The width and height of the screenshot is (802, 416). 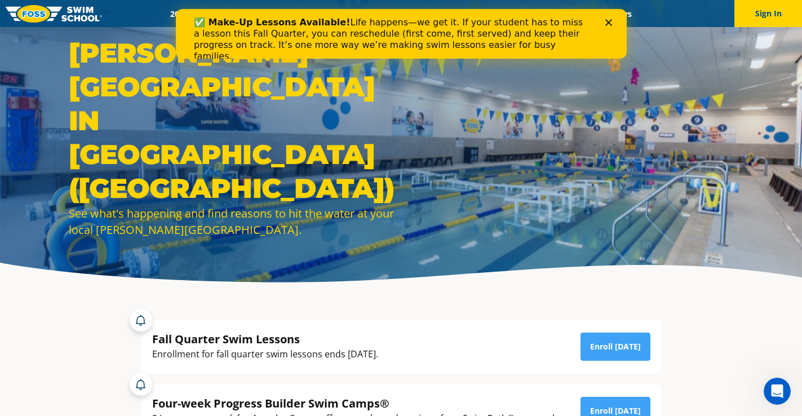 I want to click on a: Schools, so click(x=255, y=14).